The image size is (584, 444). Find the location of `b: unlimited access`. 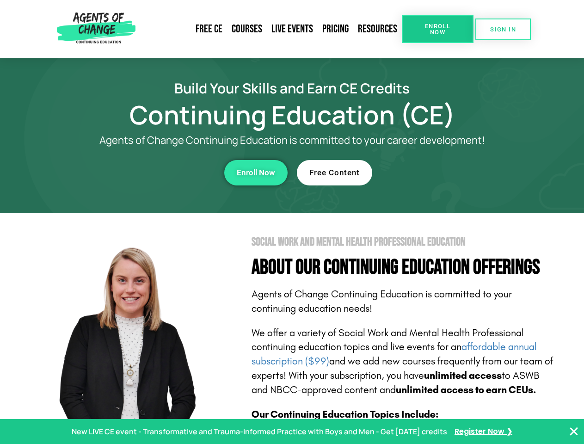

b: unlimited access is located at coordinates (463, 376).